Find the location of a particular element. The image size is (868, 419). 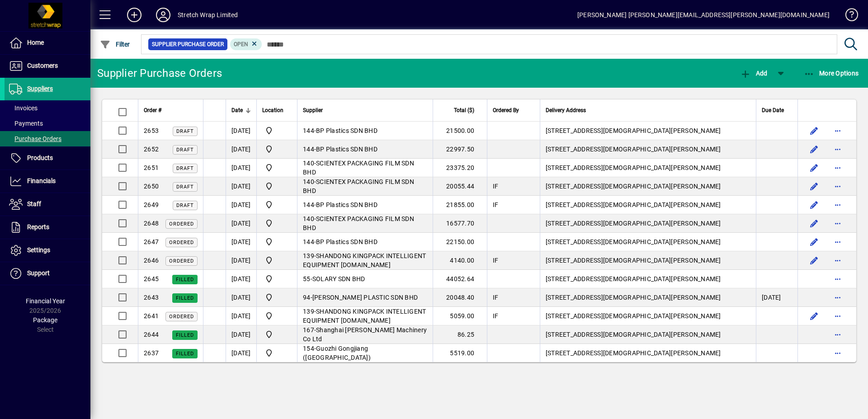

span: Add is located at coordinates (753, 73).